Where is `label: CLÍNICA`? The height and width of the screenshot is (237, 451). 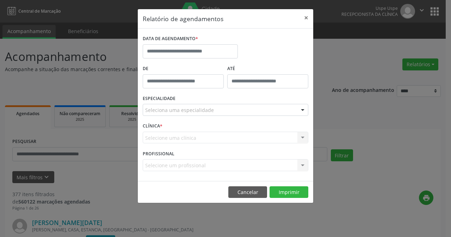
label: CLÍNICA is located at coordinates (153, 126).